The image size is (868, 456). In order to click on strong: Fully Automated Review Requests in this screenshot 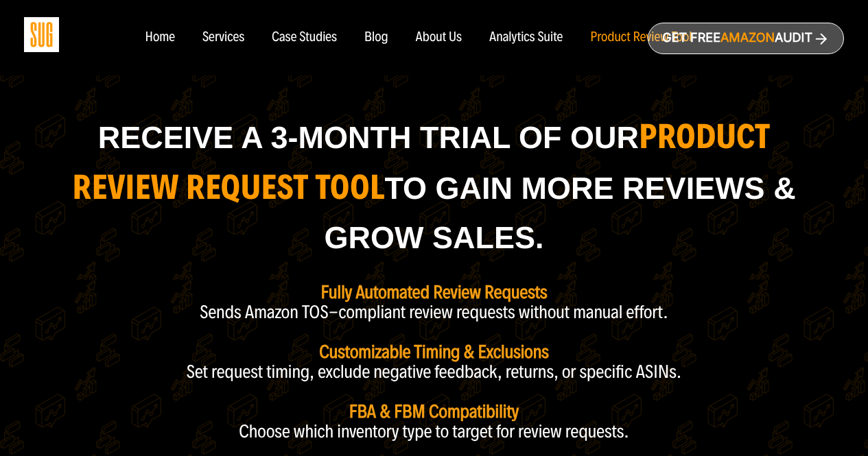, I will do `click(434, 292)`.